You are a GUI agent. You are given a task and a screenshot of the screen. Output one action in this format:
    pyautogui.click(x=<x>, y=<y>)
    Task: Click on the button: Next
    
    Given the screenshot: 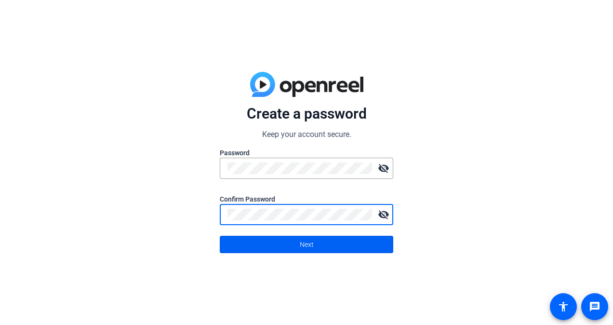 What is the action you would take?
    pyautogui.click(x=306, y=244)
    